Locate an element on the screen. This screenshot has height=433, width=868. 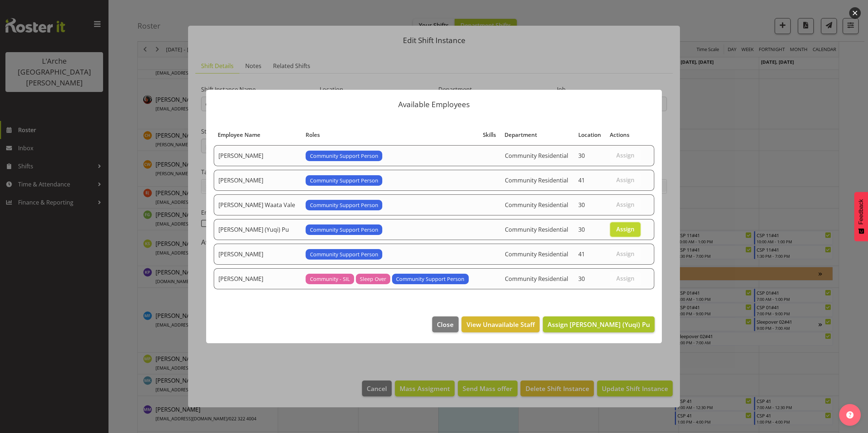
img: help-xxl-2.png is located at coordinates (850, 415).